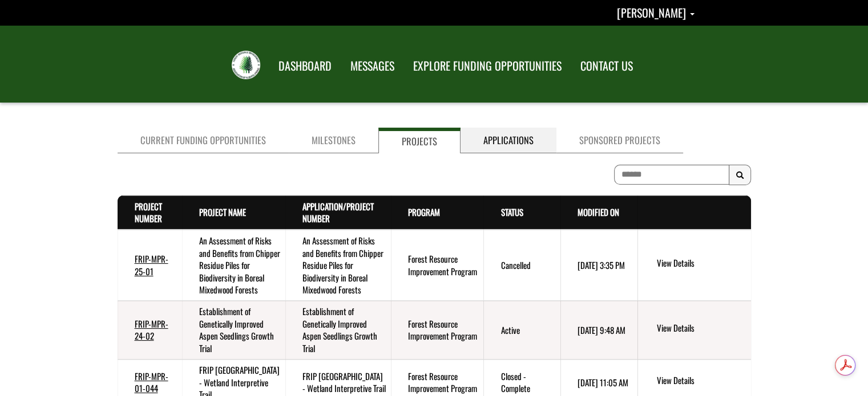 The width and height of the screenshot is (868, 396). What do you see at coordinates (305, 66) in the screenshot?
I see `a: DASHBOARD` at bounding box center [305, 66].